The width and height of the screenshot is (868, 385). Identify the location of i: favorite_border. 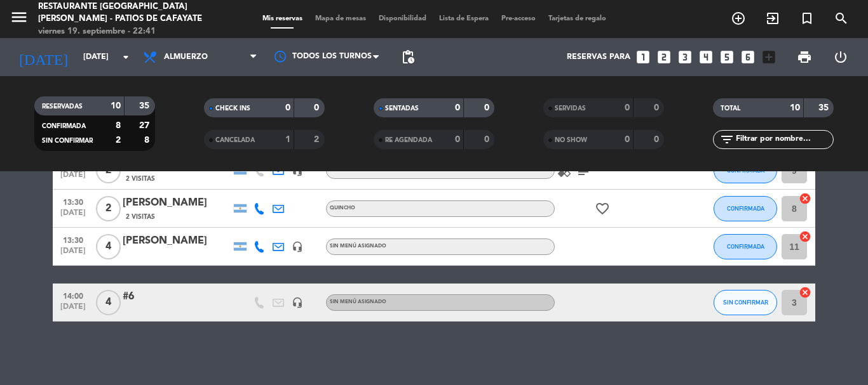
(602, 209).